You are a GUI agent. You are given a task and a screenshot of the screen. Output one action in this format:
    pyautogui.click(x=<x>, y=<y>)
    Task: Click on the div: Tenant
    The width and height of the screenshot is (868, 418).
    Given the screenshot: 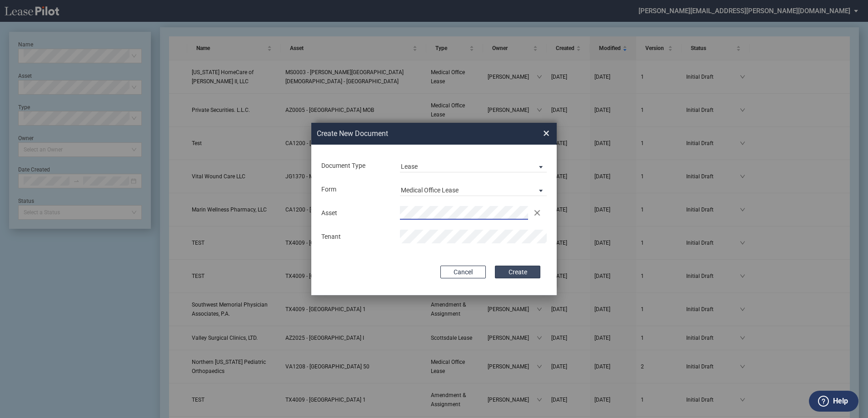 What is the action you would take?
    pyautogui.click(x=355, y=237)
    